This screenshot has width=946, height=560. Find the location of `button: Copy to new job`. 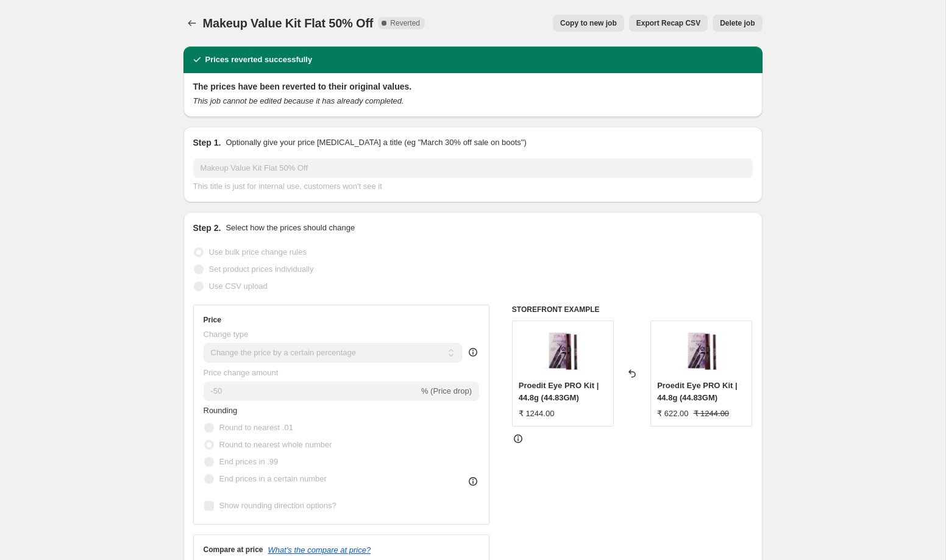

button: Copy to new job is located at coordinates (588, 23).